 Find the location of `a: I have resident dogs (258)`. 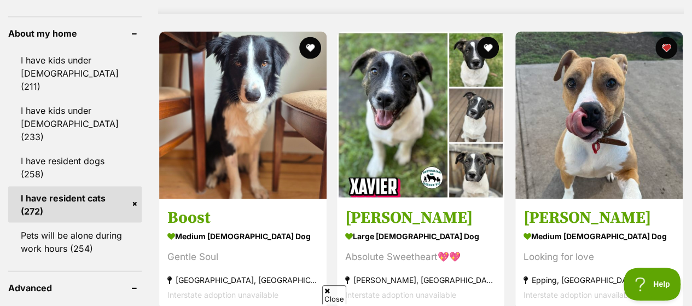

a: I have resident dogs (258) is located at coordinates (75, 167).